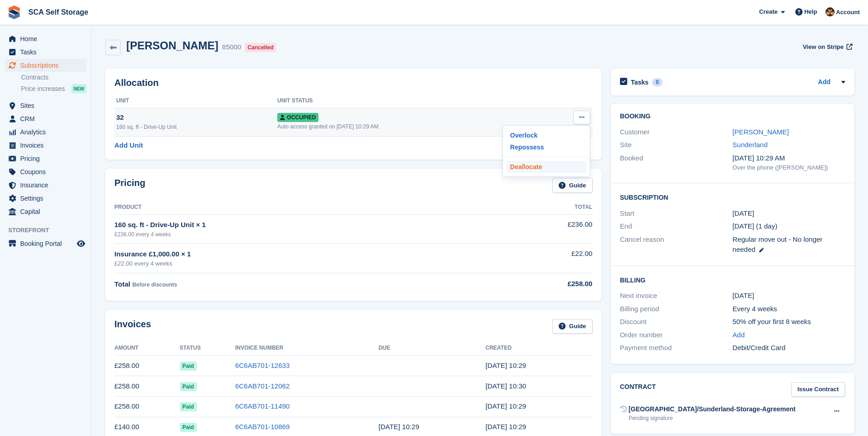 The height and width of the screenshot is (436, 868). Describe the element at coordinates (638, 390) in the screenshot. I see `h2: Contract` at that location.